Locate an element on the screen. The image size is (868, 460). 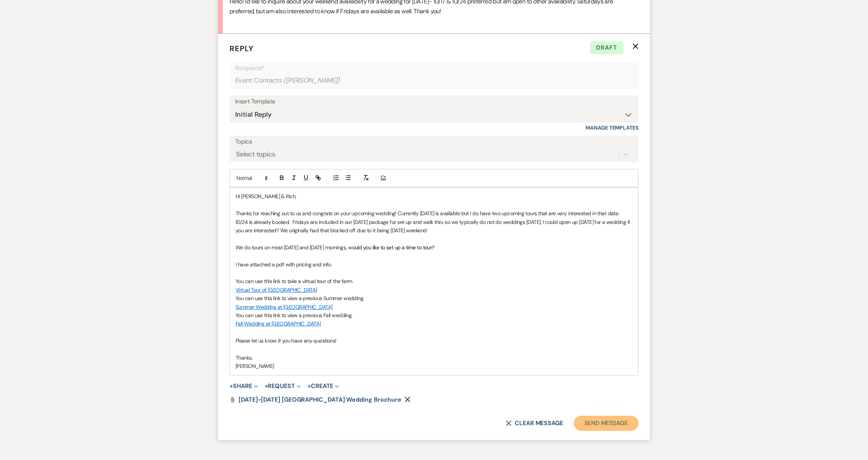
span: ould you like to set up a time to tour? is located at coordinates (393, 248).